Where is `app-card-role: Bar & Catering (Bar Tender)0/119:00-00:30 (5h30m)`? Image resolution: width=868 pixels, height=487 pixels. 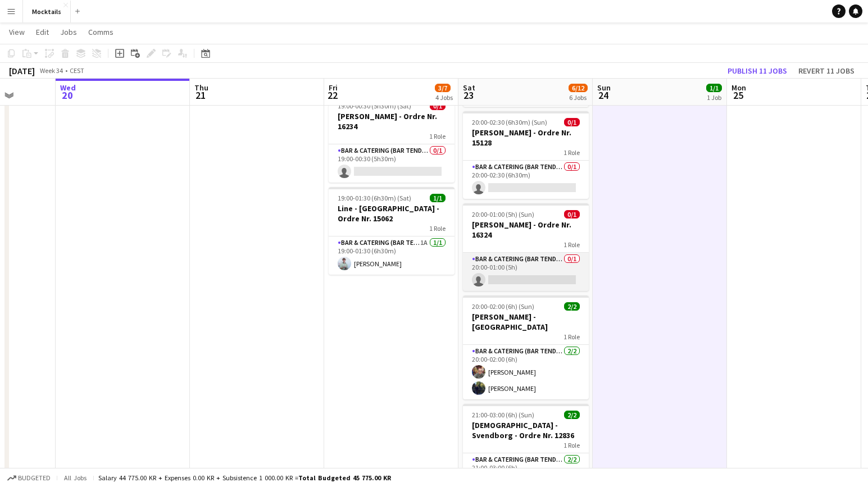
app-card-role: Bar & Catering (Bar Tender)0/119:00-00:30 (5h30m) is located at coordinates (391, 164).